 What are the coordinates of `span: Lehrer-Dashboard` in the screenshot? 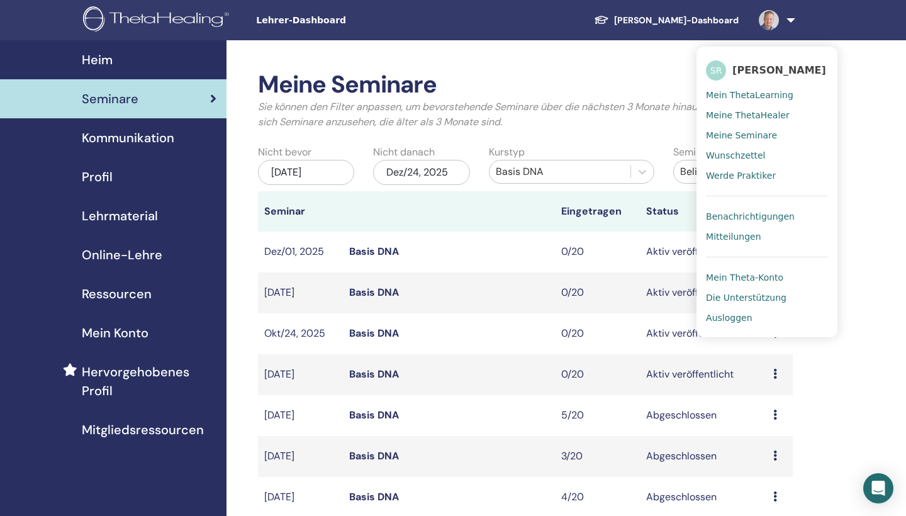 It's located at (351, 20).